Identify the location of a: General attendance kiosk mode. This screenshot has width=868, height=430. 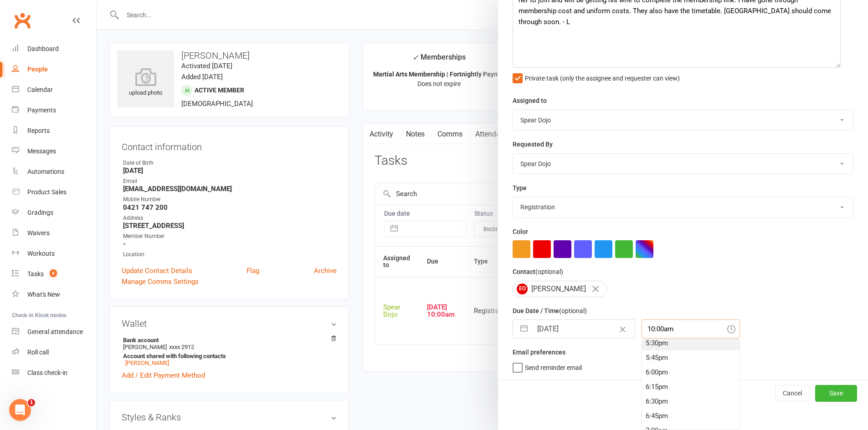
(54, 332).